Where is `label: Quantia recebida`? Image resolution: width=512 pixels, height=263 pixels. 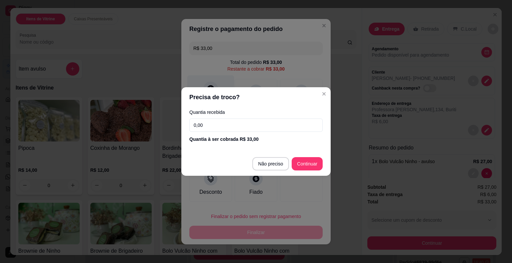
label: Quantia recebida is located at coordinates (256, 112).